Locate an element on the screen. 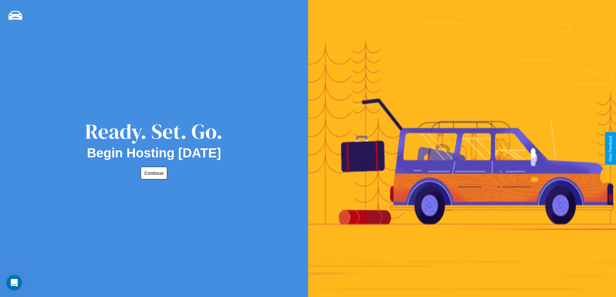 The height and width of the screenshot is (297, 616). div: Ready. Set. Go. is located at coordinates (154, 131).